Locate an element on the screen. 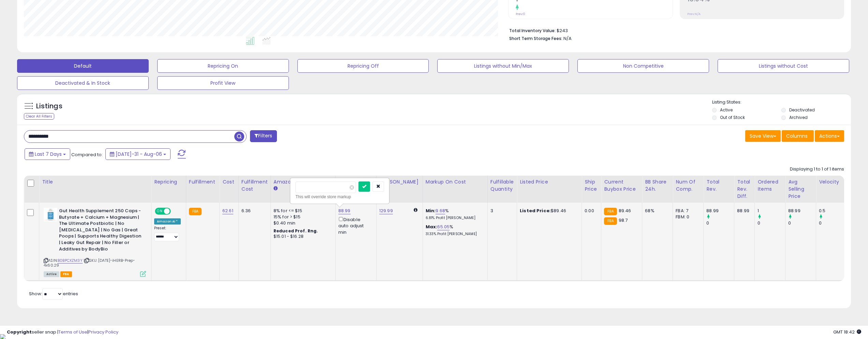 The width and height of the screenshot is (868, 339). div: 15% for > $15 is located at coordinates (302, 217).